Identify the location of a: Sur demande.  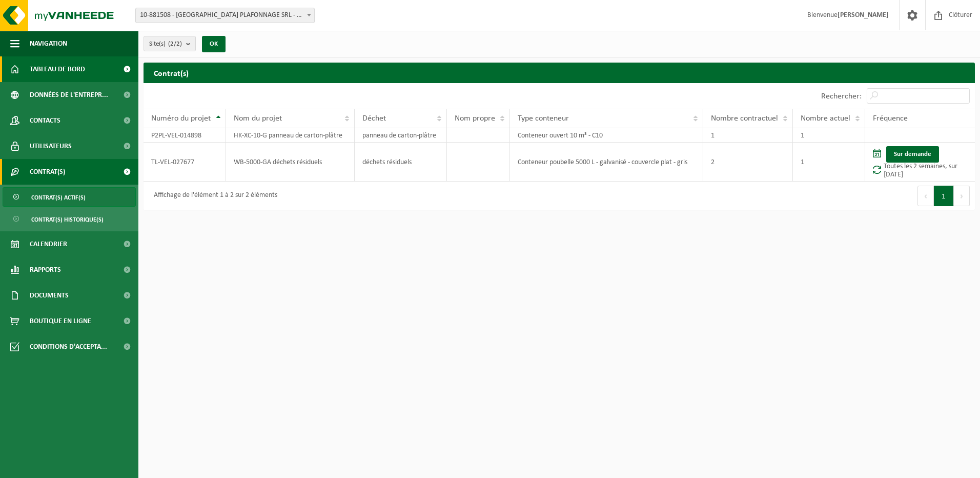
(912, 155).